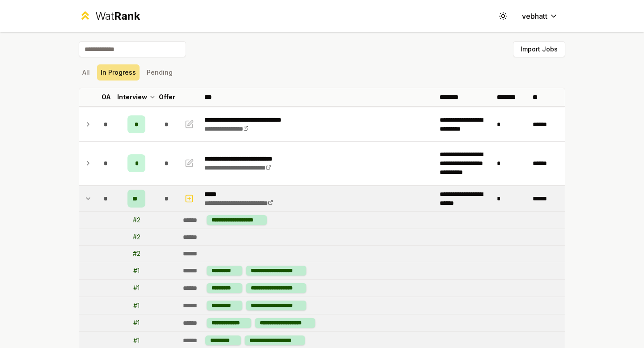 The image size is (644, 348). What do you see at coordinates (109, 16) in the screenshot?
I see `a: WatRank` at bounding box center [109, 16].